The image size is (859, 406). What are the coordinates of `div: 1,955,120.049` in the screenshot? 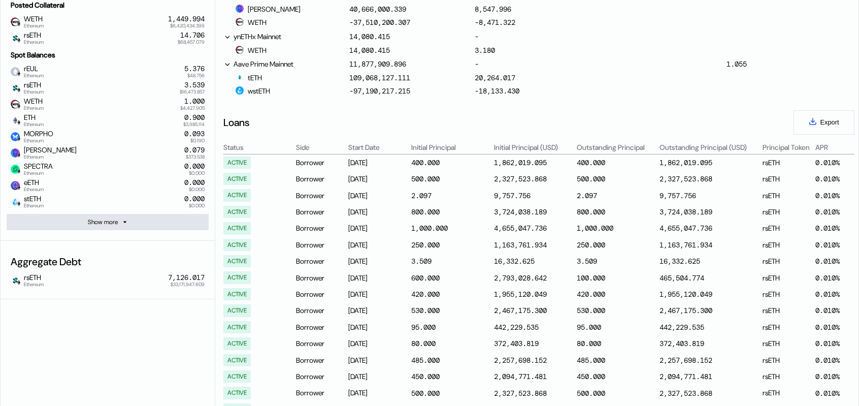 It's located at (520, 294).